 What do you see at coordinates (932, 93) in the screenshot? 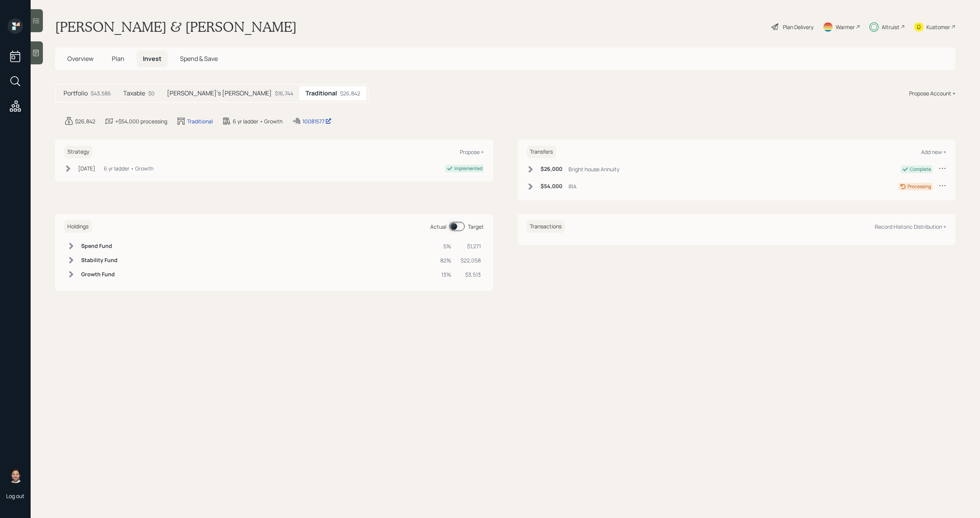
I see `div: Propose Account +` at bounding box center [932, 93].